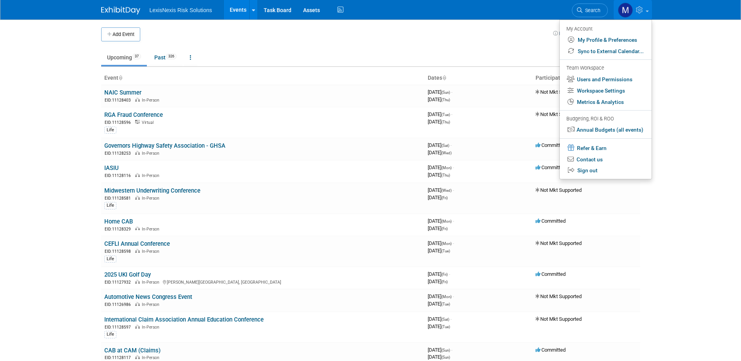  What do you see at coordinates (606, 102) in the screenshot?
I see `a: Metrics & Analytics` at bounding box center [606, 102].